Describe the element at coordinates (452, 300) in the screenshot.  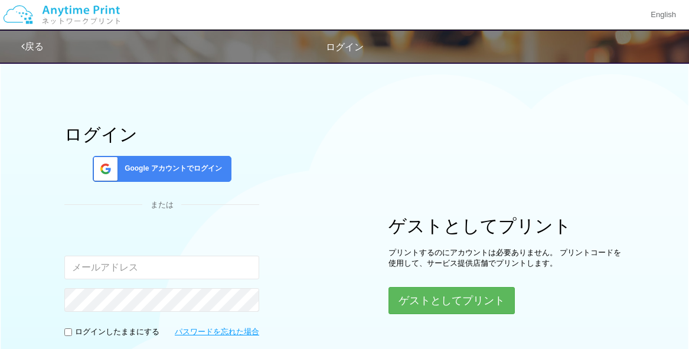
I see `button: ゲストとしてプリント` at that location.